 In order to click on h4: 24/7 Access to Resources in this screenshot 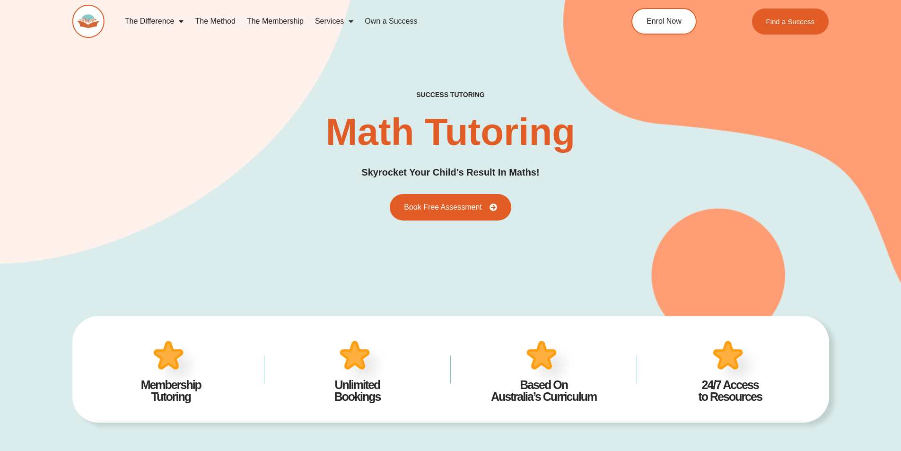, I will do `click(730, 391)`.